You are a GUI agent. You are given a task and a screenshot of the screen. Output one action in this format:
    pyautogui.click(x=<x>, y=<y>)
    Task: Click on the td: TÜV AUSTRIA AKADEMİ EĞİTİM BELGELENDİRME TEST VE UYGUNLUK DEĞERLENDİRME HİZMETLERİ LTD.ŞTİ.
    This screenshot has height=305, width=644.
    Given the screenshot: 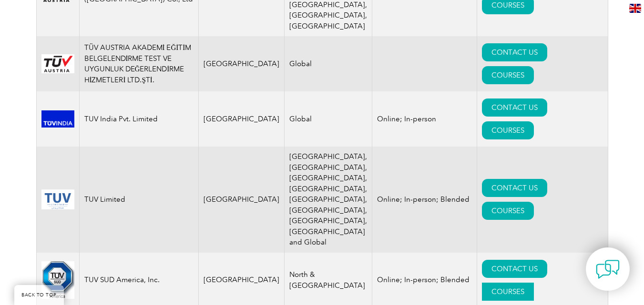 What is the action you would take?
    pyautogui.click(x=139, y=64)
    